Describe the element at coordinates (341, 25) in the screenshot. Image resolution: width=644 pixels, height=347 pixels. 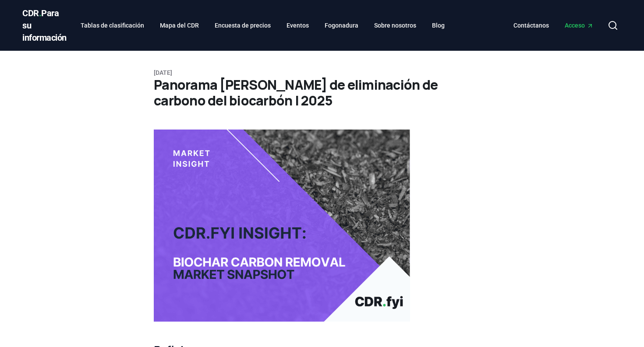
I see `font: Fogonadura` at that location.